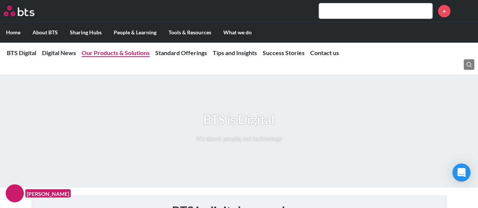 This screenshot has width=478, height=208. I want to click on label: About BTS, so click(45, 33).